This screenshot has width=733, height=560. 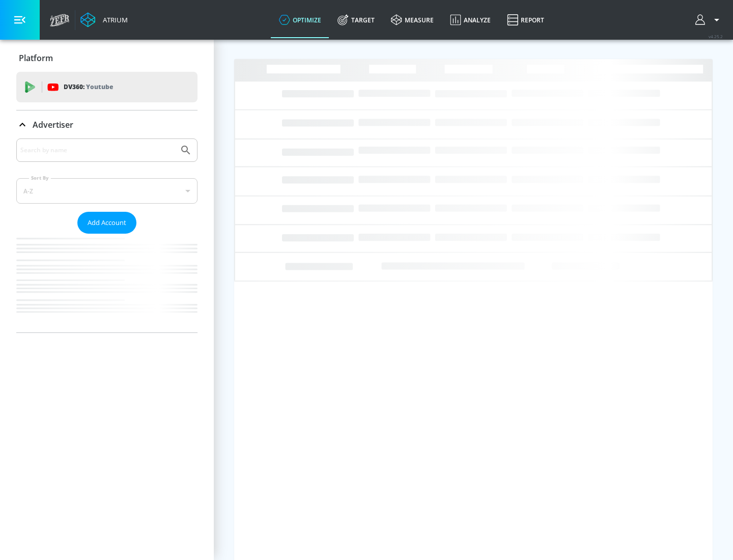 What do you see at coordinates (107, 222) in the screenshot?
I see `span: Add Account` at bounding box center [107, 222].